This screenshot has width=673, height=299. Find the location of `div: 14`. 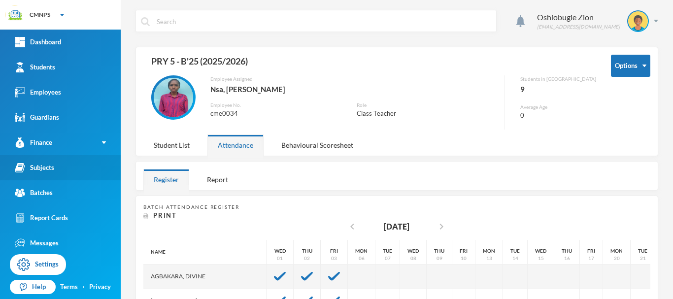

div: 14 is located at coordinates (516, 258).